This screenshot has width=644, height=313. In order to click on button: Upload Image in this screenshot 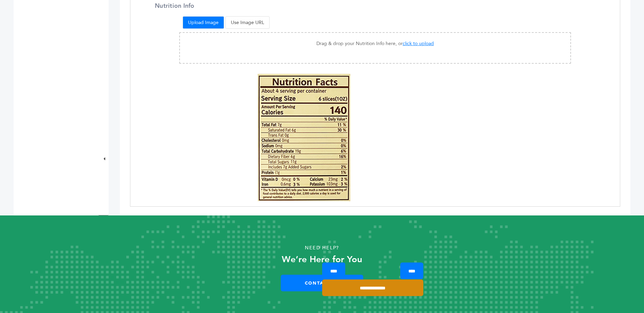, I will do `click(203, 22)`.